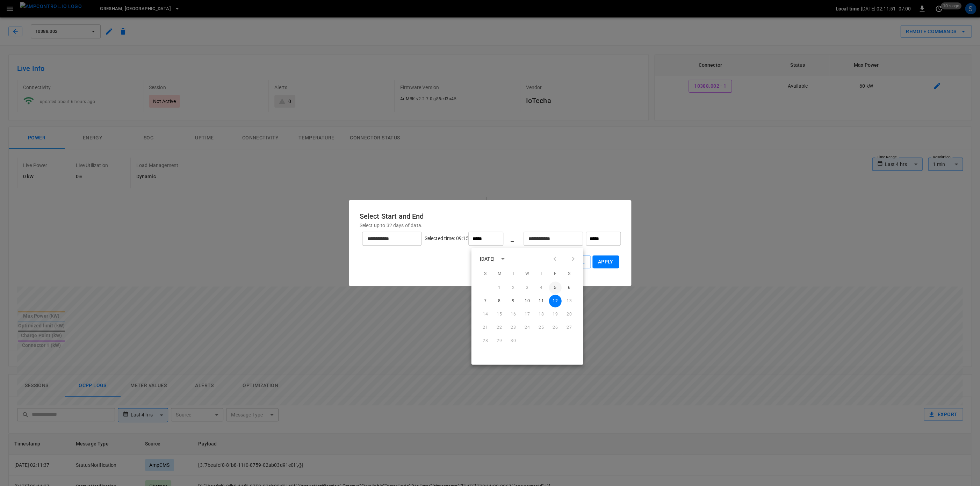  What do you see at coordinates (542, 302) in the screenshot?
I see `button: 11` at bounding box center [542, 302].